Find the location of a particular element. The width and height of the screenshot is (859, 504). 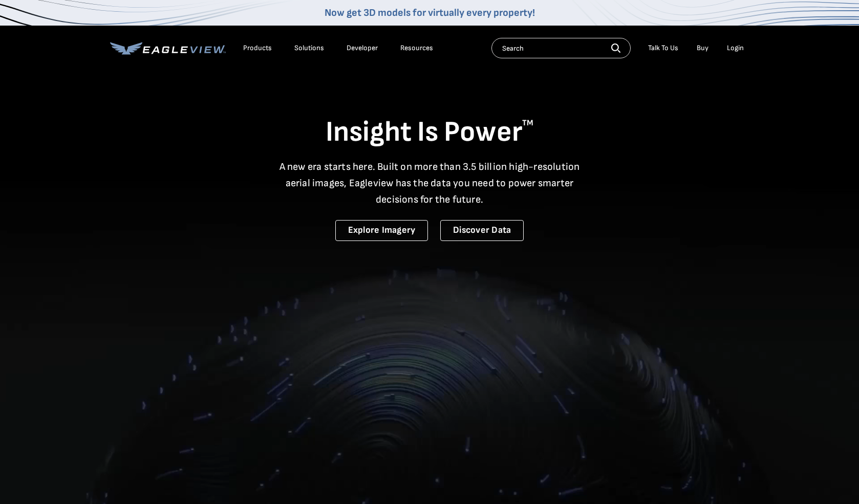

div: Solutions is located at coordinates (309, 48).